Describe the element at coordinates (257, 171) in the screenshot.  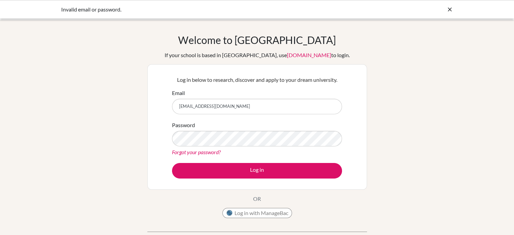
I see `button: Log in` at that location.